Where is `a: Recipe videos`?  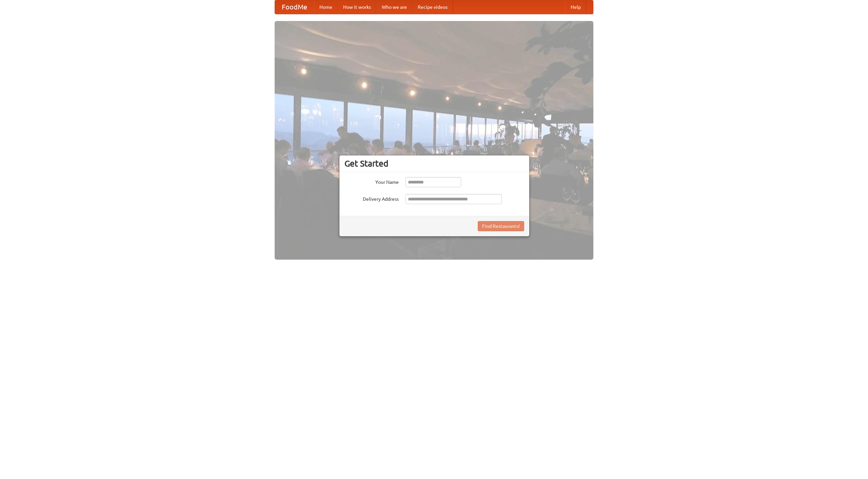 a: Recipe videos is located at coordinates (433, 7).